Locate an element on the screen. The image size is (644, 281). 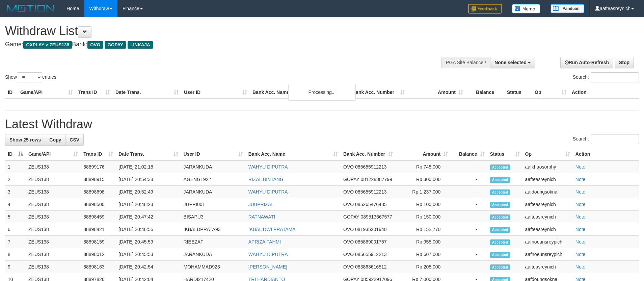
td: Rp 150,000 is located at coordinates (423, 217).